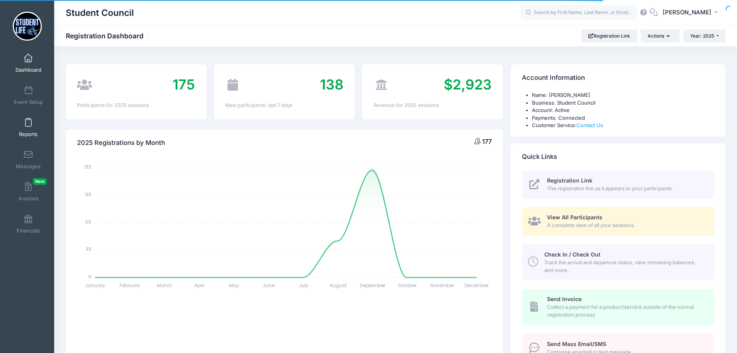 This screenshot has height=353, width=737. What do you see at coordinates (28, 192) in the screenshot?
I see `a: InvoicesNew` at bounding box center [28, 192].